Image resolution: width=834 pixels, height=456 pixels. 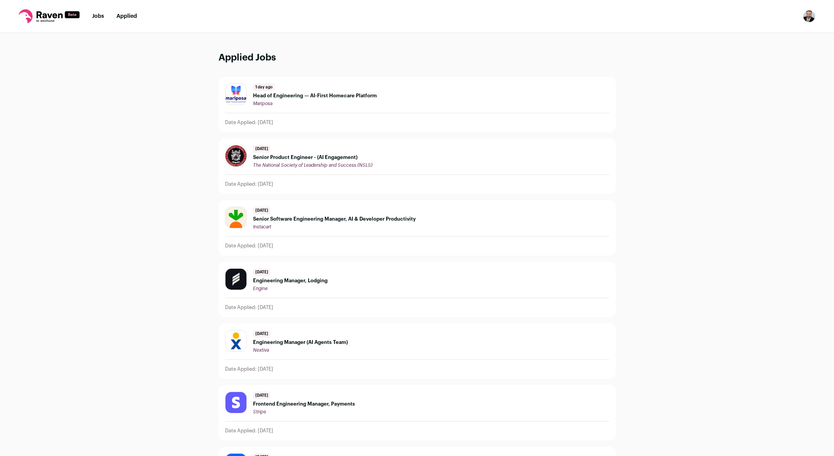 What do you see at coordinates (236, 94) in the screenshot?
I see `img: fc884ac6b85daaf260f65cf0f51e362685e6bf681e0bbd2d459d37532e58974b.png` at bounding box center [236, 94].